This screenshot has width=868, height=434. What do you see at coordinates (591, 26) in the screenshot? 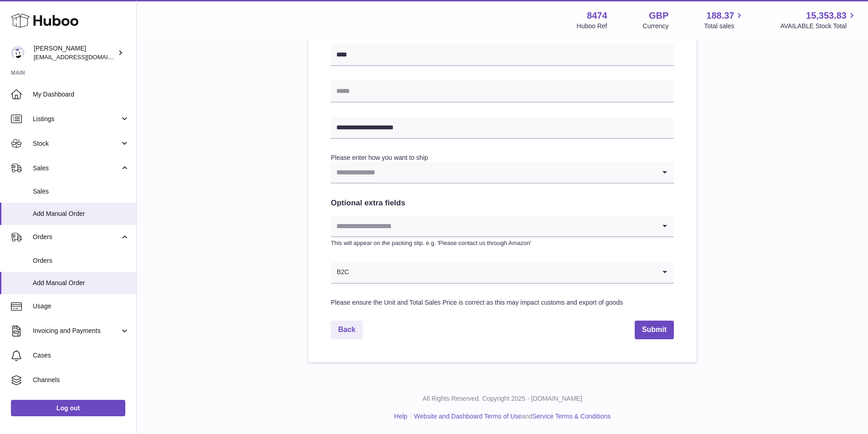
I see `div: Huboo Ref` at bounding box center [591, 26].